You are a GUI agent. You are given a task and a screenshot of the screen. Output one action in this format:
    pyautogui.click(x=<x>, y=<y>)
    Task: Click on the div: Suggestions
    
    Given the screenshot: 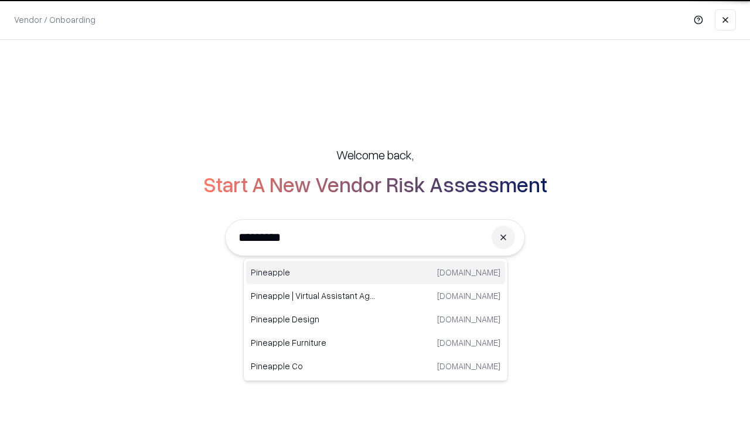 What is the action you would take?
    pyautogui.click(x=376, y=319)
    